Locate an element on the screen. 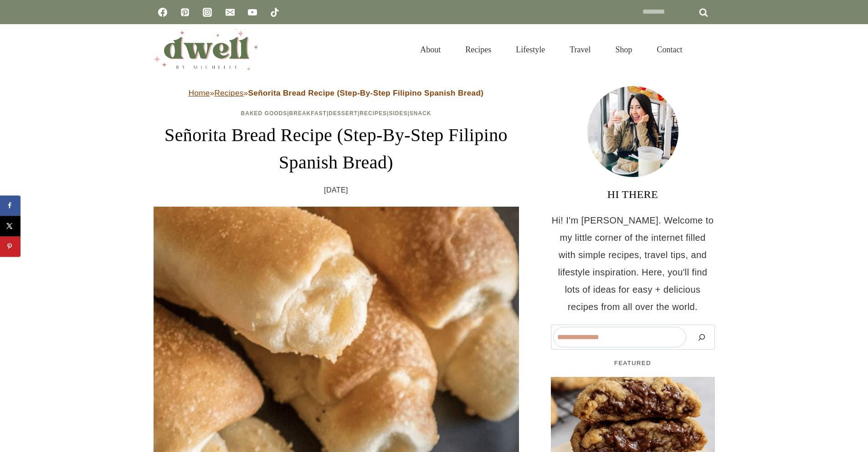 This screenshot has height=452, width=868. a: Instagram is located at coordinates (208, 12).